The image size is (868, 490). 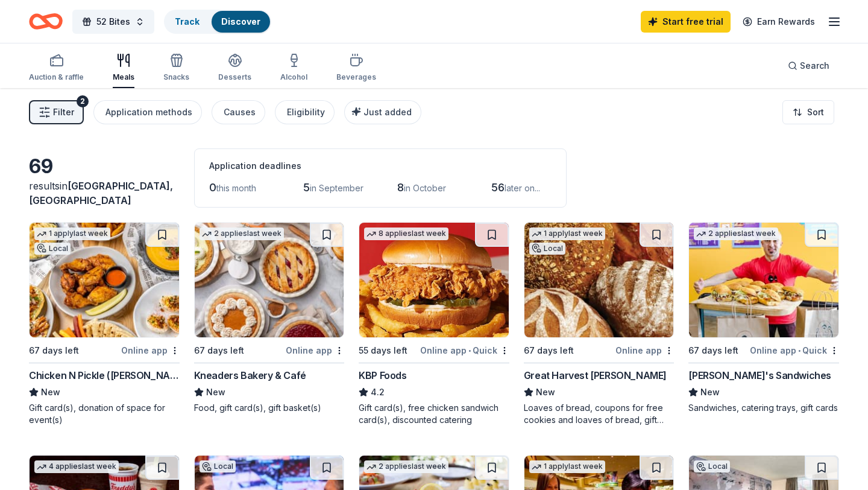 What do you see at coordinates (305, 112) in the screenshot?
I see `button: Eligibility` at bounding box center [305, 112].